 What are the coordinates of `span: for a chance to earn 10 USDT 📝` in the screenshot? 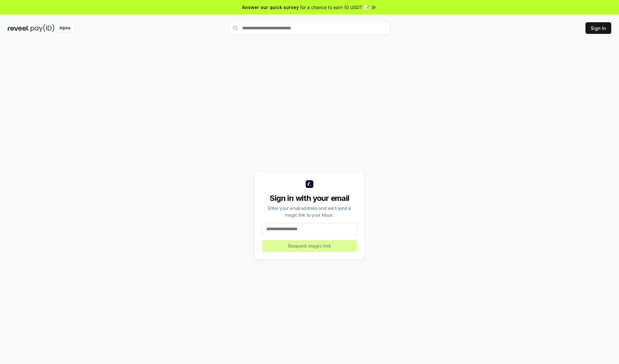 It's located at (335, 7).